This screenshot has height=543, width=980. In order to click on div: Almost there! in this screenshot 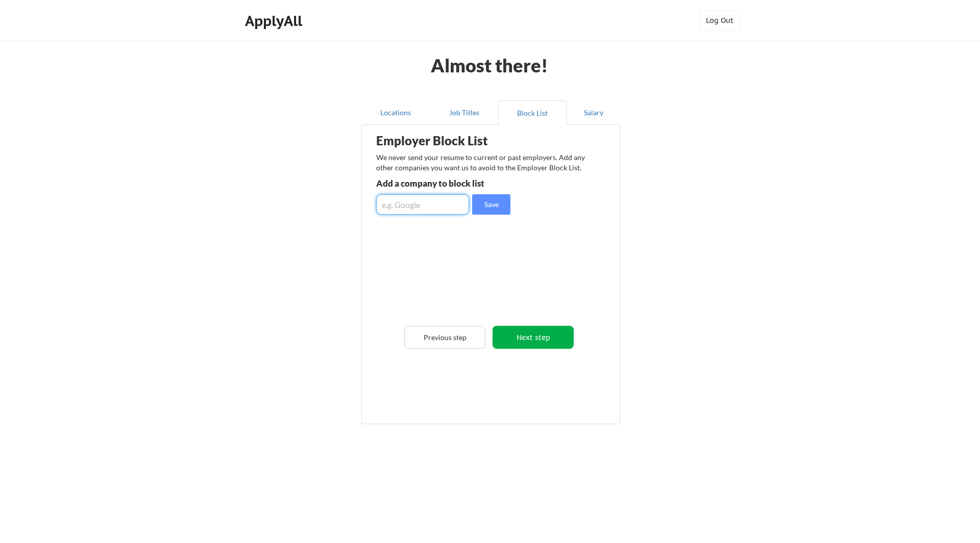, I will do `click(489, 66)`.